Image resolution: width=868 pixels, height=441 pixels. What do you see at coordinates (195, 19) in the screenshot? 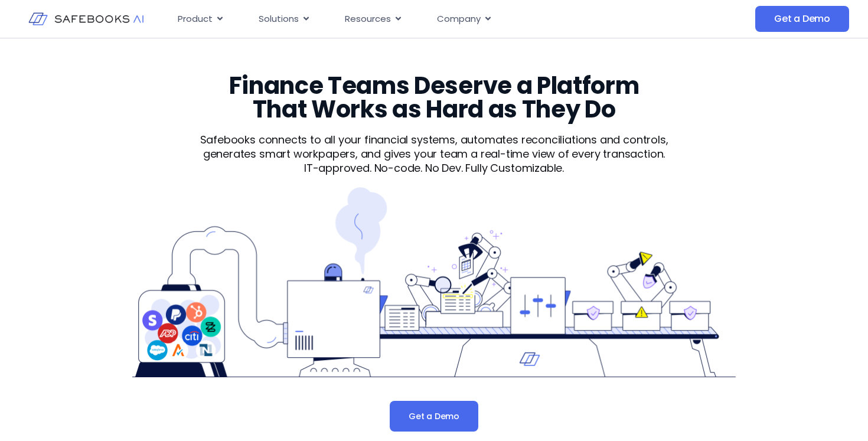
I see `span: Product` at bounding box center [195, 19].